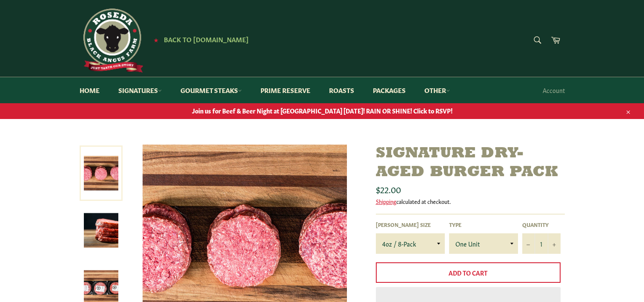 This screenshot has width=644, height=302. I want to click on a: Account, so click(553, 90).